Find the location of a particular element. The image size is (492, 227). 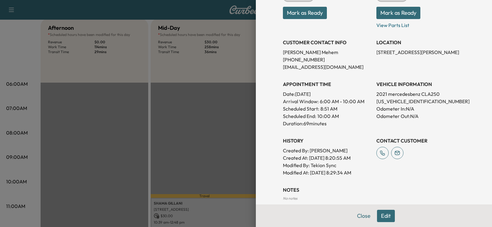

h3: APPOINTMENT TIME is located at coordinates (327, 84).